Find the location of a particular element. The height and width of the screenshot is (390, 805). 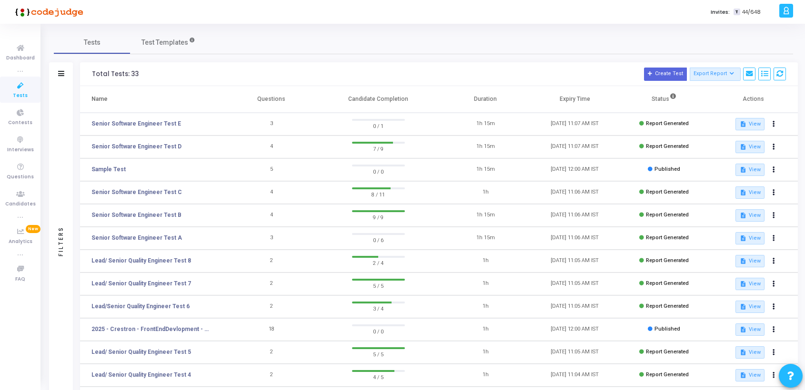

a: Senior Software Engineer Test A is located at coordinates (137, 238).